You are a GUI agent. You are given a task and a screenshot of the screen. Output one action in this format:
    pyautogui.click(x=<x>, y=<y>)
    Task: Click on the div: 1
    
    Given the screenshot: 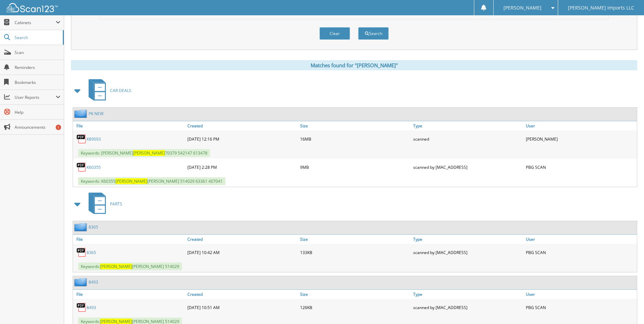 What is the action you would take?
    pyautogui.click(x=58, y=127)
    